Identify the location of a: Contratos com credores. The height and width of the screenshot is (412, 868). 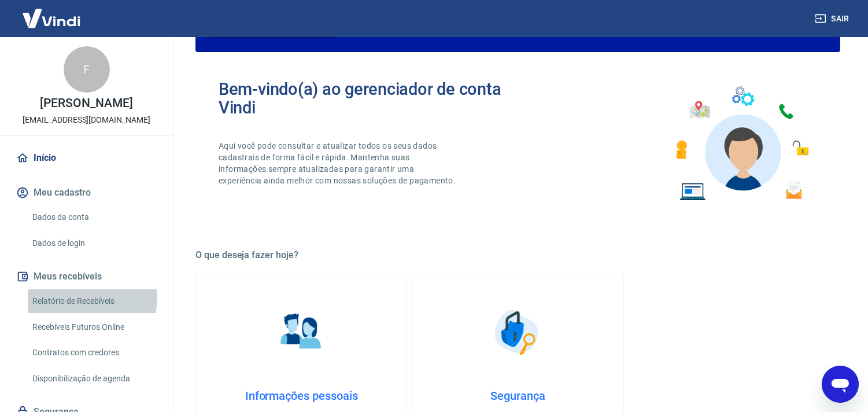
(93, 352).